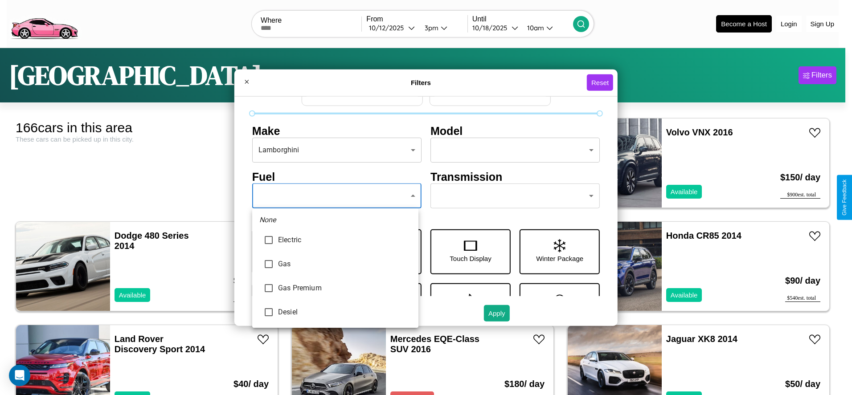 This screenshot has width=852, height=395. I want to click on span: Gas, so click(345, 264).